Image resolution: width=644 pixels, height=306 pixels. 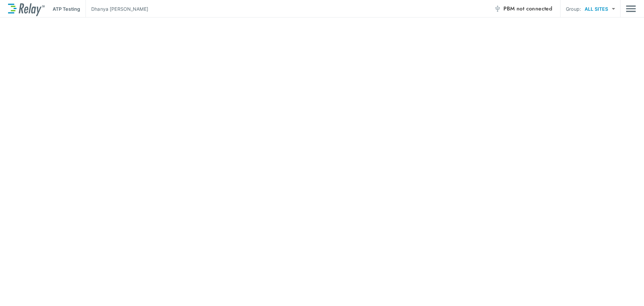 I want to click on button: PBM not connected, so click(x=524, y=9).